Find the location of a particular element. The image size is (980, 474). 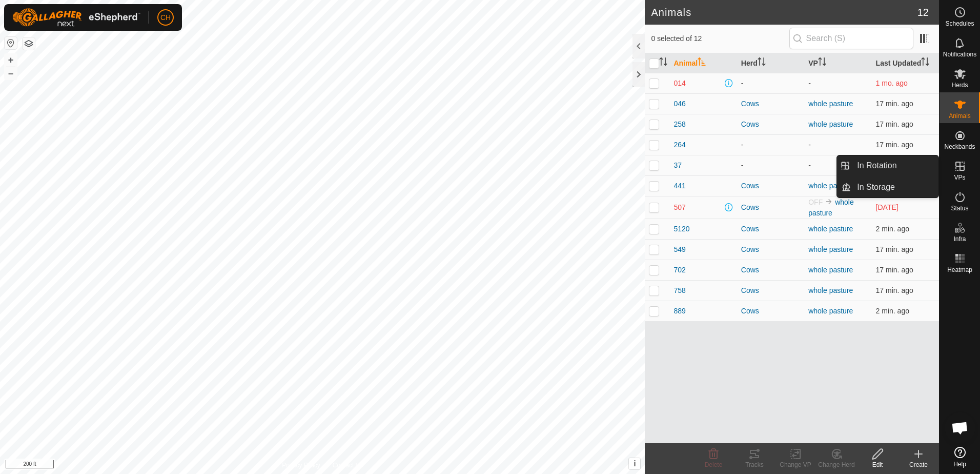

li: In Rotation is located at coordinates (887, 166).